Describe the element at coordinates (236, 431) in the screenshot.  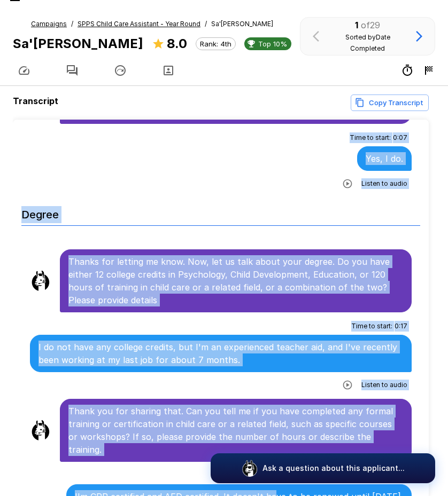
I see `p: Thank you for sharing that. Can you tell me if you have completed any formal training or certific...` at that location.